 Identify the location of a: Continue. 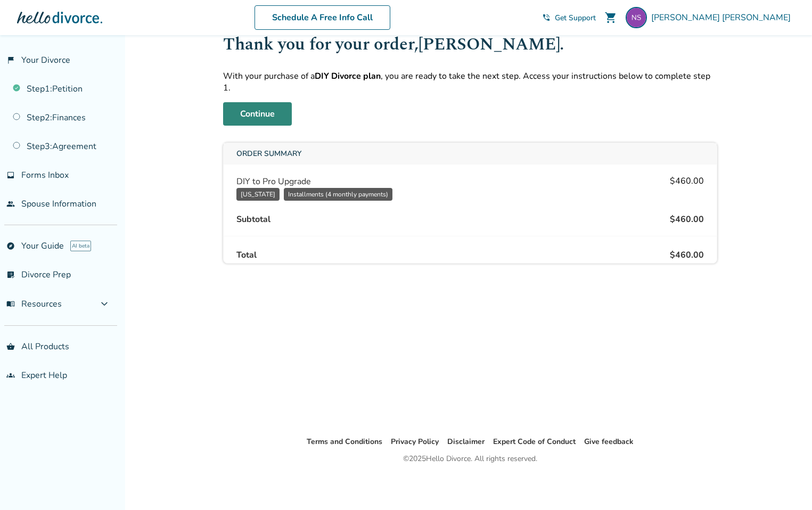
(257, 114).